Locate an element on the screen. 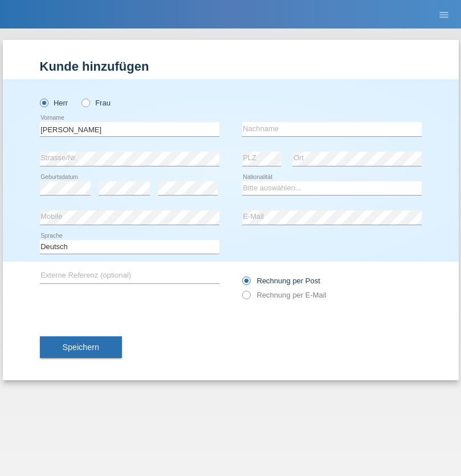  span: Speichern is located at coordinates (81, 347).